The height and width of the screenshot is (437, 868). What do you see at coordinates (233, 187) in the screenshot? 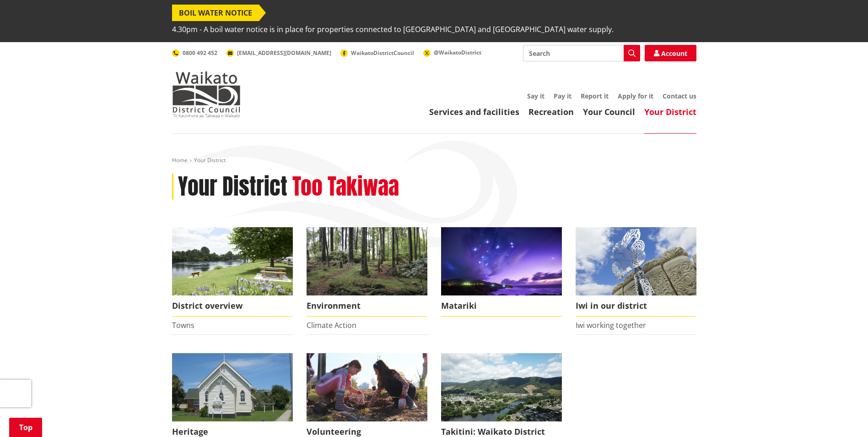
I see `h1: Your District` at bounding box center [233, 187].